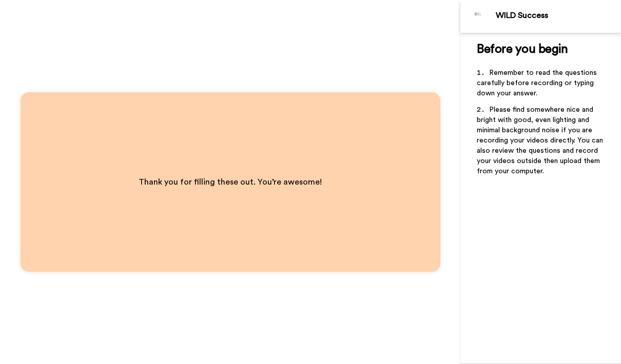 Image resolution: width=621 pixels, height=364 pixels. Describe the element at coordinates (479, 17) in the screenshot. I see `img: Profile Image` at that location.